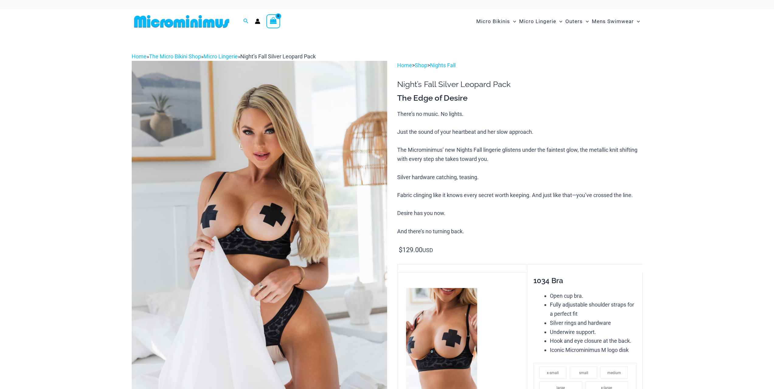 The height and width of the screenshot is (389, 774). Describe the element at coordinates (410, 250) in the screenshot. I see `bdi: 129.00` at that location.